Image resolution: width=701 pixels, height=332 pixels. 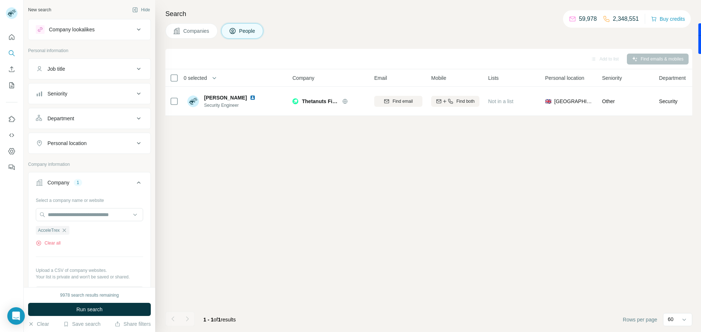 What do you see at coordinates (89, 51) in the screenshot?
I see `p: Personal information` at bounding box center [89, 51].